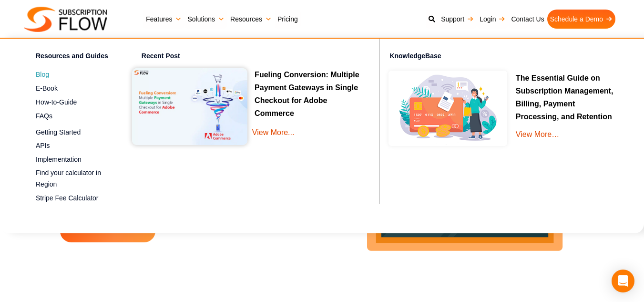 The width and height of the screenshot is (644, 302). What do you see at coordinates (72, 75) in the screenshot?
I see `a: Blog` at bounding box center [72, 75].